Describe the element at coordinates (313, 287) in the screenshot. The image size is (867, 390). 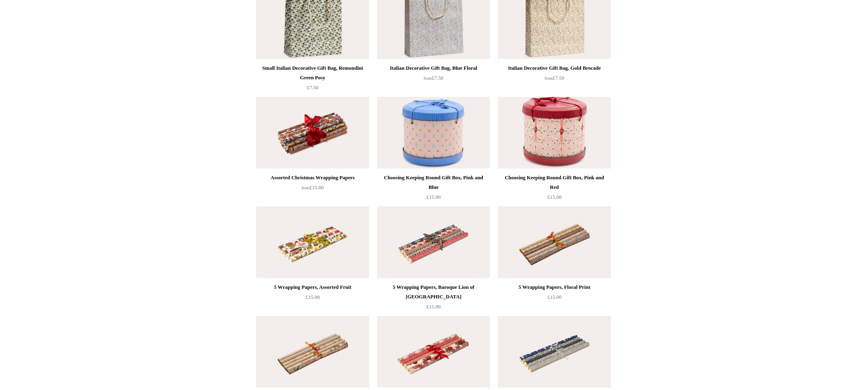
I see `div: 5 Wrapping Papers, Assorted Fruit` at that location.